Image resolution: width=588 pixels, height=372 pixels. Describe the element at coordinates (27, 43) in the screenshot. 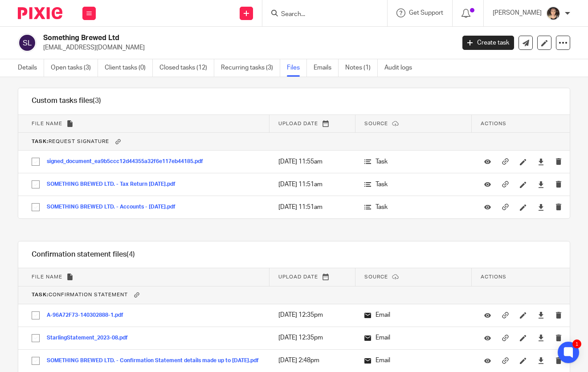

I see `img: svg%3E` at that location.